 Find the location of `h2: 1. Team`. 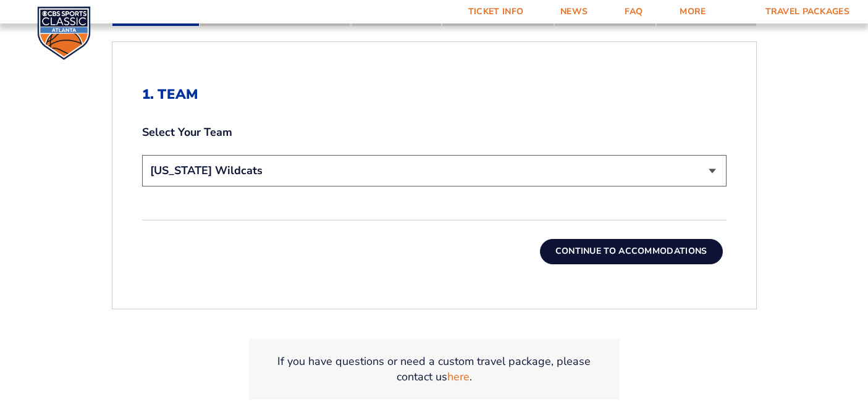

h2: 1. Team is located at coordinates (434, 95).